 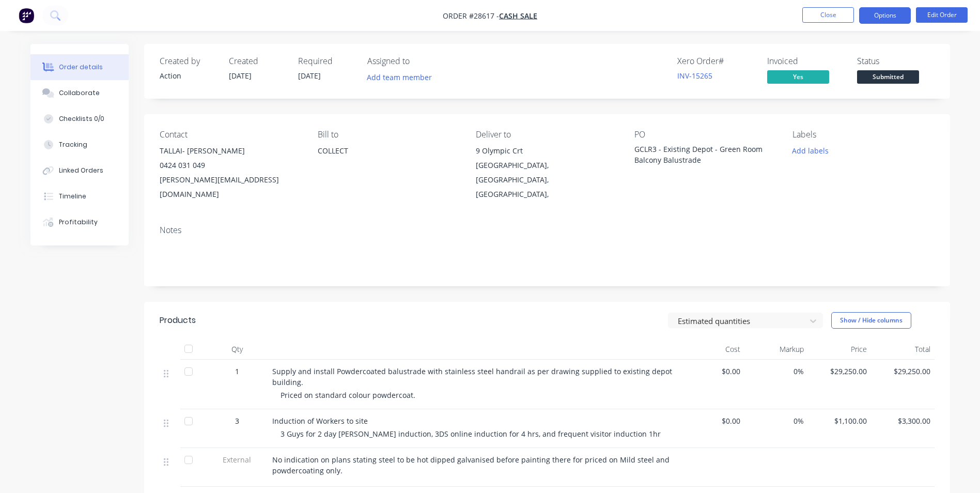 I want to click on div: Profitability, so click(x=78, y=222).